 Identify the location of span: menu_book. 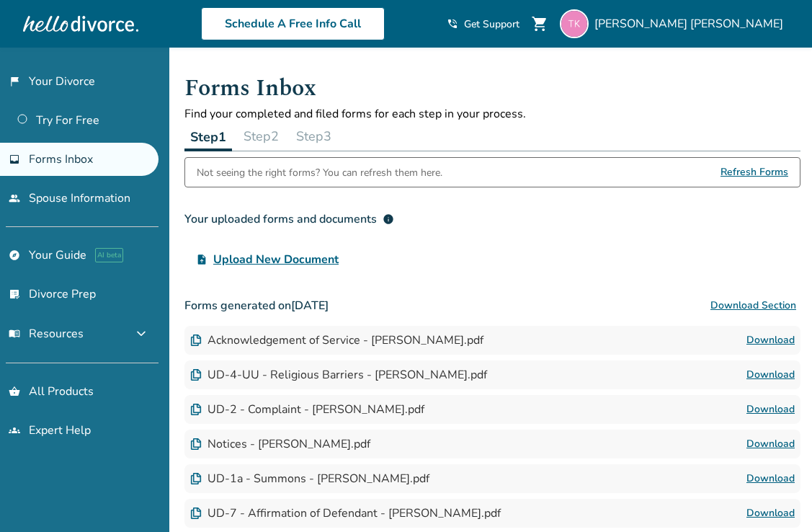
(14, 333).